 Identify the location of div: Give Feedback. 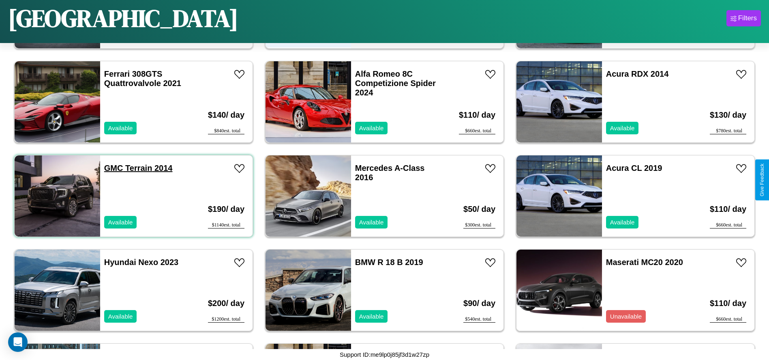
(762, 180).